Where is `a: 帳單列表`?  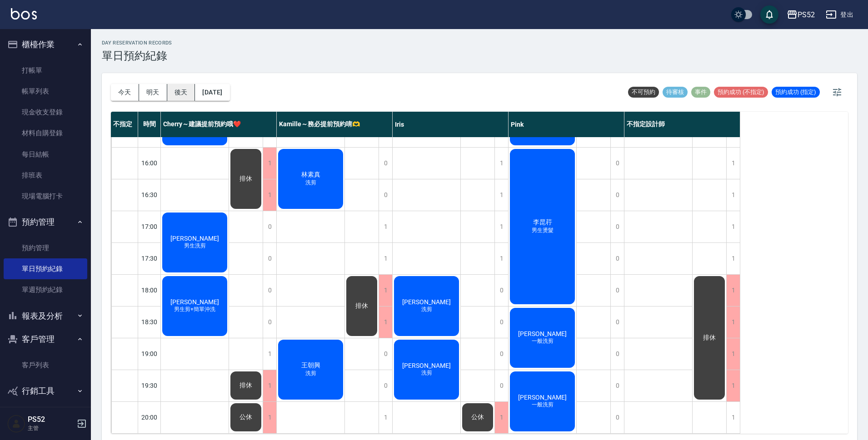
a: 帳單列表 is located at coordinates (46, 91).